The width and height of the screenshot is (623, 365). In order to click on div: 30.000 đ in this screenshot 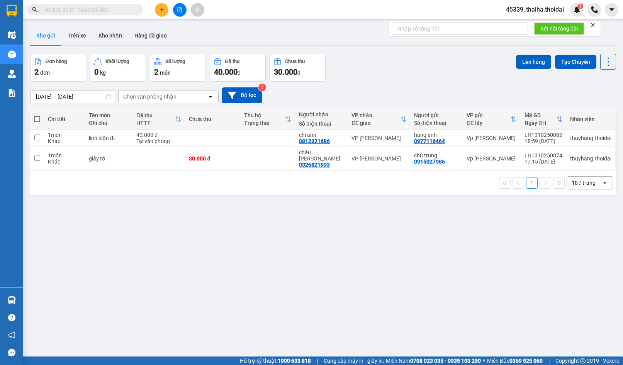, I will do `click(212, 158)`.